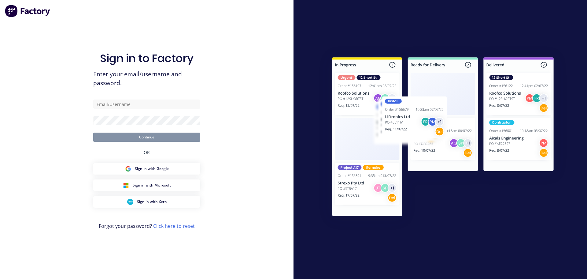 This screenshot has width=587, height=279. I want to click on span: Sign in with Xero, so click(152, 202).